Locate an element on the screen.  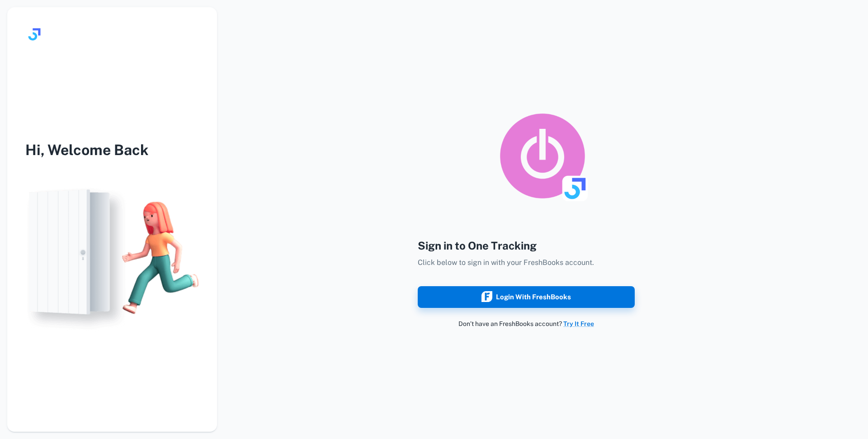
img: logo_toggl_syncing_app.png is located at coordinates (542, 156).